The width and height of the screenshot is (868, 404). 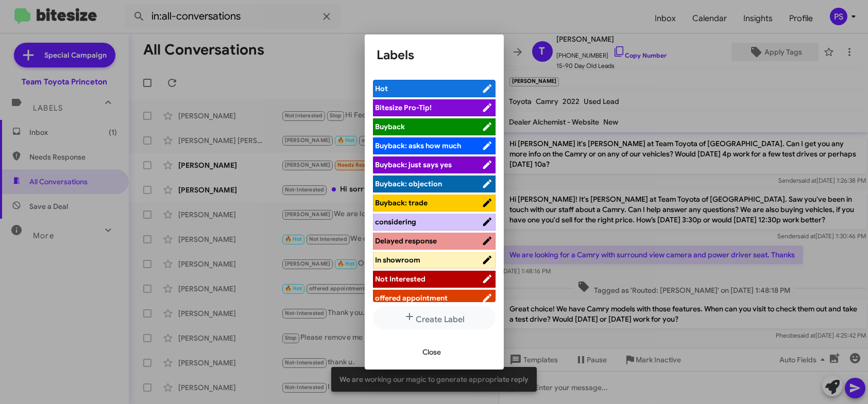 I want to click on h1: Labels, so click(x=435, y=55).